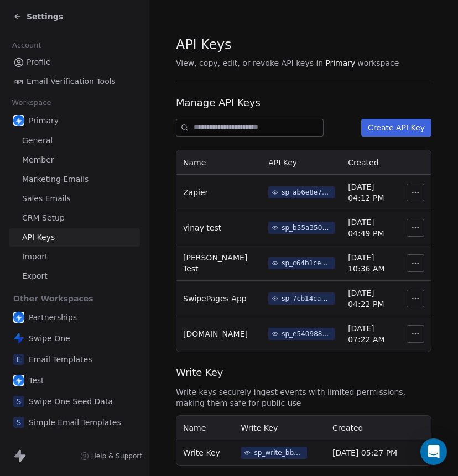  What do you see at coordinates (74, 199) in the screenshot?
I see `a: Sales Emails` at bounding box center [74, 199].